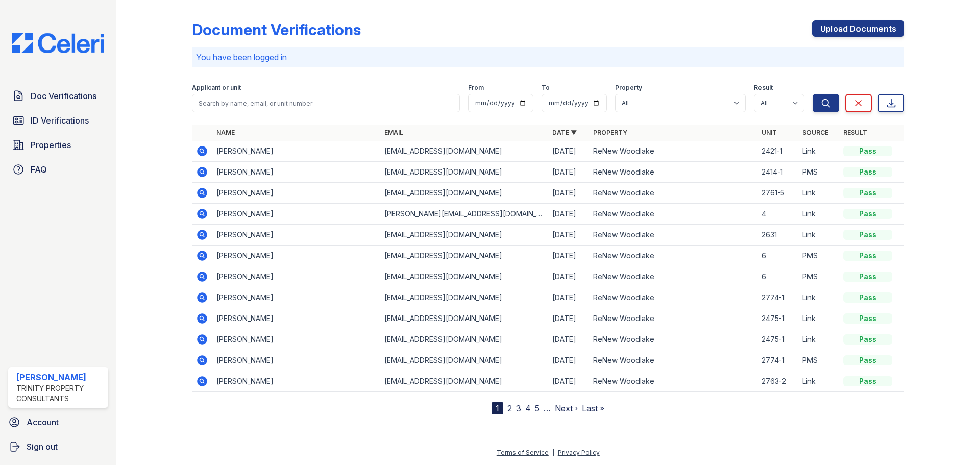 The width and height of the screenshot is (980, 465). What do you see at coordinates (566, 408) in the screenshot?
I see `a: Next ›` at bounding box center [566, 408].